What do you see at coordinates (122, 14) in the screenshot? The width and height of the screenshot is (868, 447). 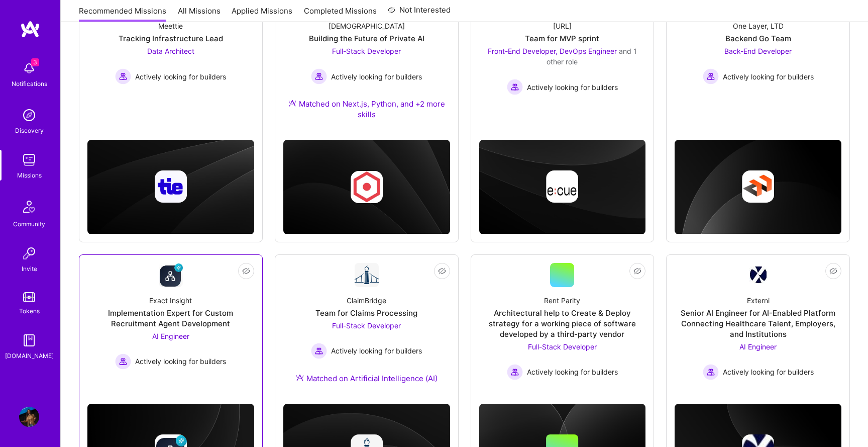 I see `a: Recommended Missions` at bounding box center [122, 14].